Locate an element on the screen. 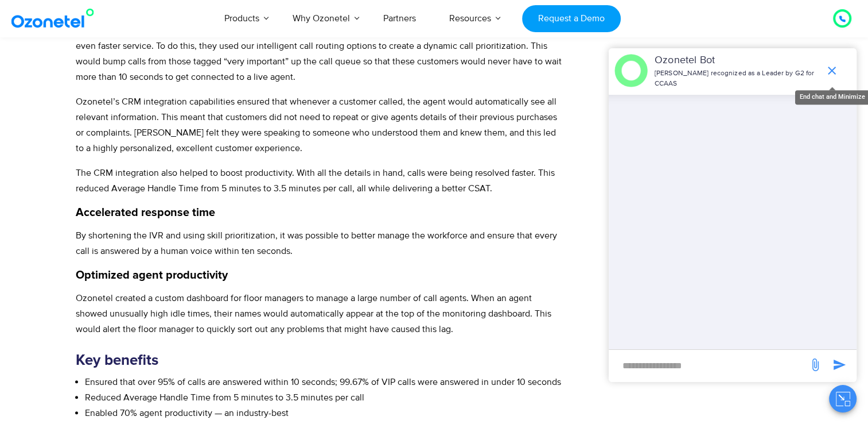 The width and height of the screenshot is (868, 424). a: Request a Demo is located at coordinates (571, 18).